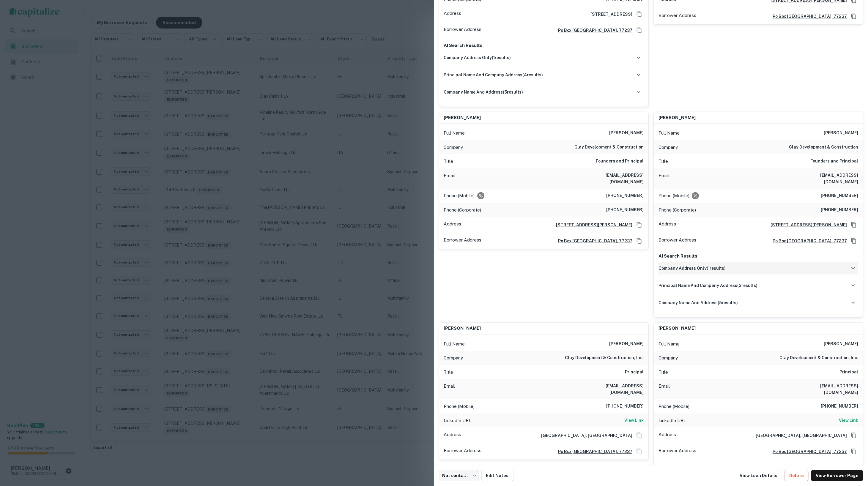 This screenshot has height=486, width=868. Describe the element at coordinates (494, 75) in the screenshot. I see `h6: principal name and company address ( 4 results)` at that location.